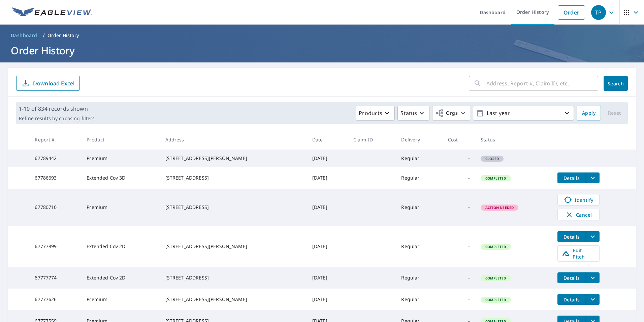  I want to click on span: Cancel, so click(578, 215).